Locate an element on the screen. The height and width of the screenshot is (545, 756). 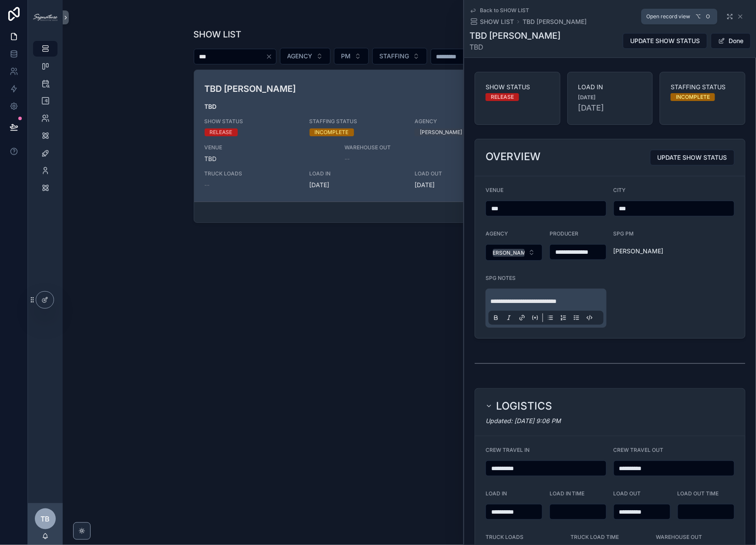
img: App logo is located at coordinates (45, 17).